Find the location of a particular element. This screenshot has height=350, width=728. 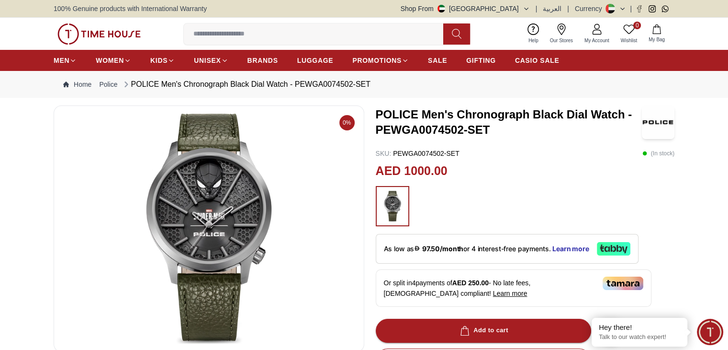

a: Whatsapp is located at coordinates (665, 9).